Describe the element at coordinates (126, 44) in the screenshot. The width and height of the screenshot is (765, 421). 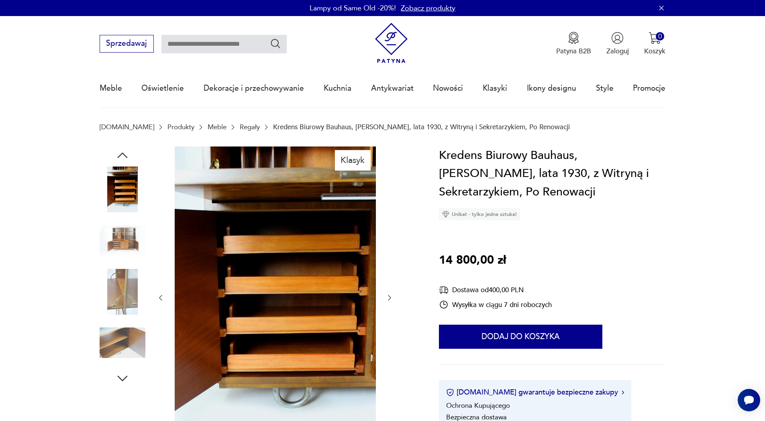
I see `a: Sprzedawaj` at that location.